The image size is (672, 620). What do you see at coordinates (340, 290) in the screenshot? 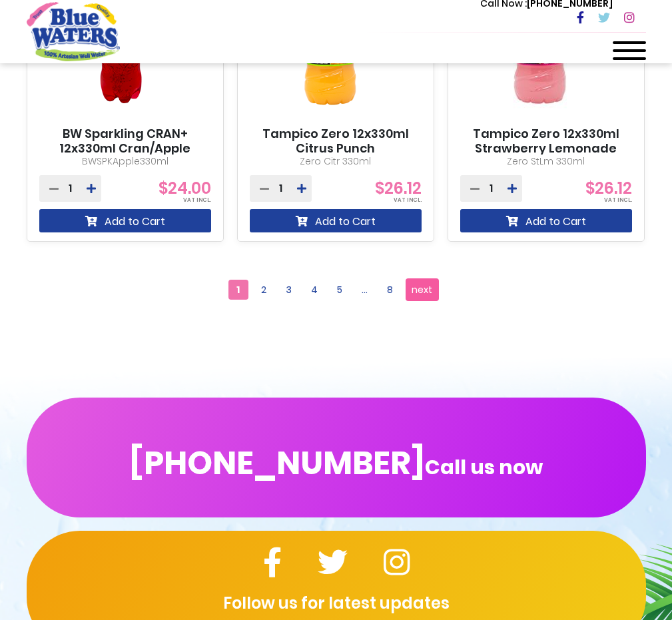
I see `a: 5` at bounding box center [340, 290].